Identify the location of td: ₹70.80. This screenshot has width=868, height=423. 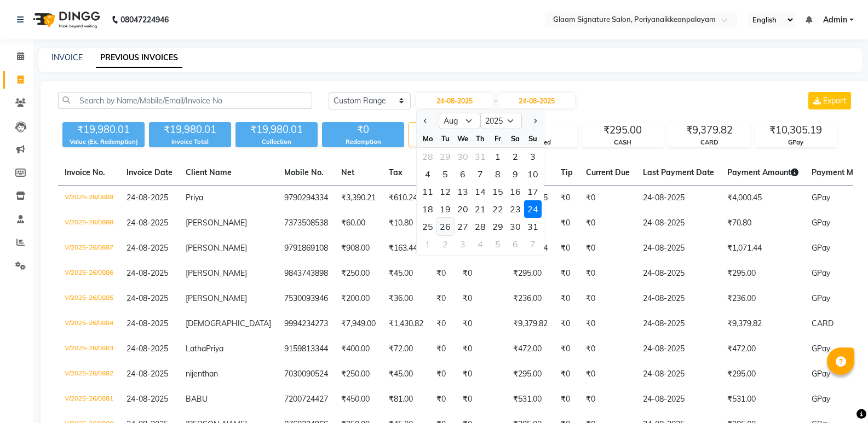
(763, 223).